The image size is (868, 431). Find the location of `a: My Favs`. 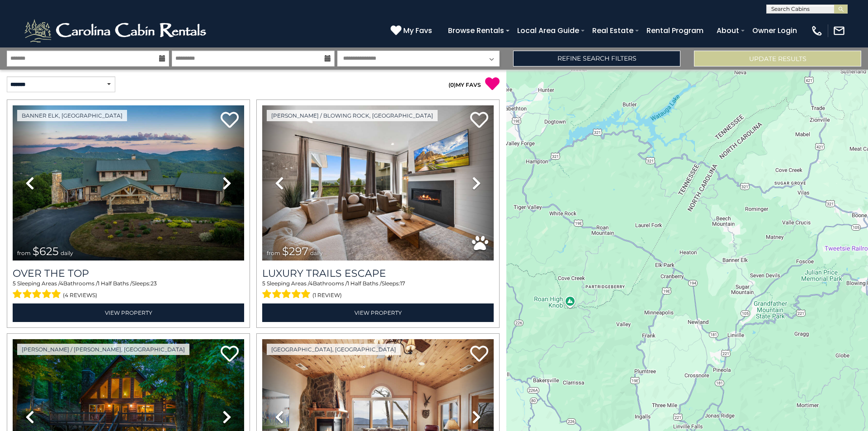

a: My Favs is located at coordinates (412, 31).